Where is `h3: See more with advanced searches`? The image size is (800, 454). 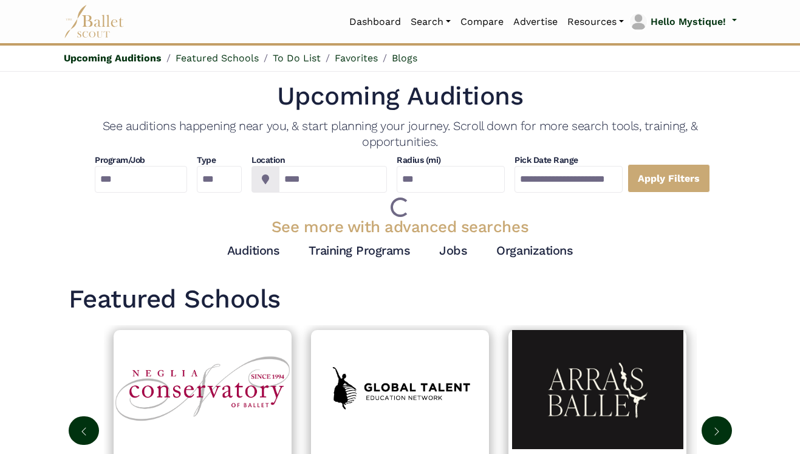 h3: See more with advanced searches is located at coordinates (400, 227).